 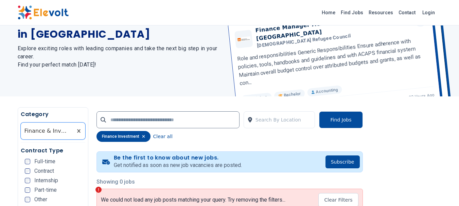 I want to click on a: Resources, so click(x=381, y=13).